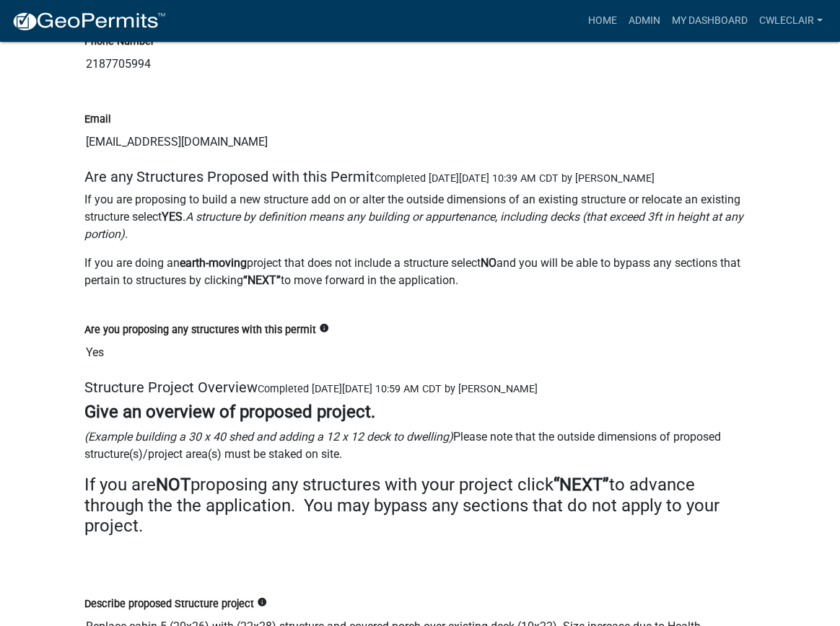 Image resolution: width=840 pixels, height=626 pixels. I want to click on a: My Dashboard, so click(709, 21).